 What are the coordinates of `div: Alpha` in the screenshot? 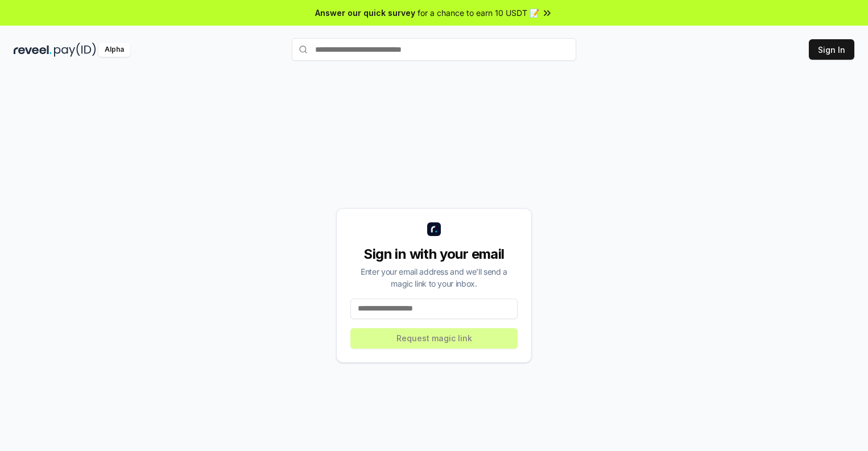 It's located at (114, 49).